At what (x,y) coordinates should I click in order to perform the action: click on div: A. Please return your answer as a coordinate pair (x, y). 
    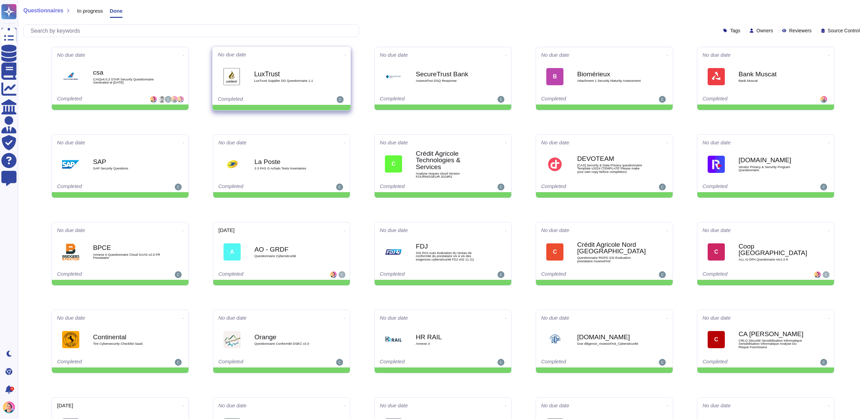
    Looking at the image, I should click on (232, 252).